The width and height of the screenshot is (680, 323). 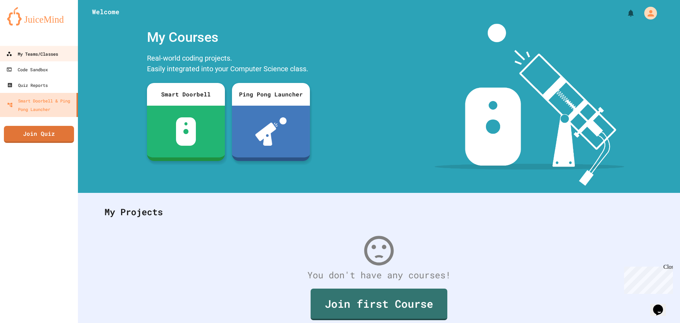 What do you see at coordinates (379, 212) in the screenshot?
I see `div: My Projects` at bounding box center [379, 212].